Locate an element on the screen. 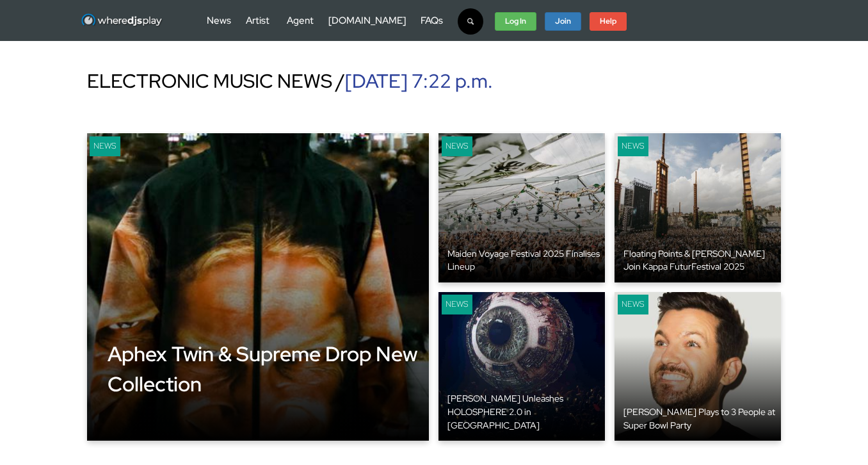 The image size is (868, 465). img: WhereDJsPlay is located at coordinates (122, 20).